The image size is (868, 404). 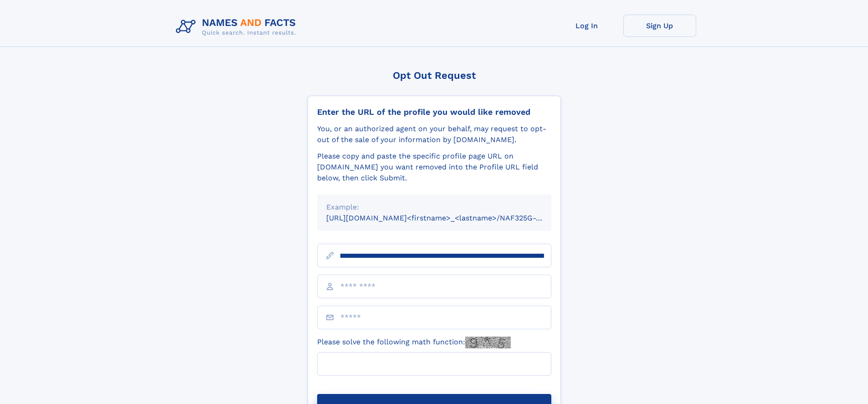 I want to click on div: You, or an authorized agent on your behalf, may request to opt-out of the sale of your informatio..., so click(x=434, y=135).